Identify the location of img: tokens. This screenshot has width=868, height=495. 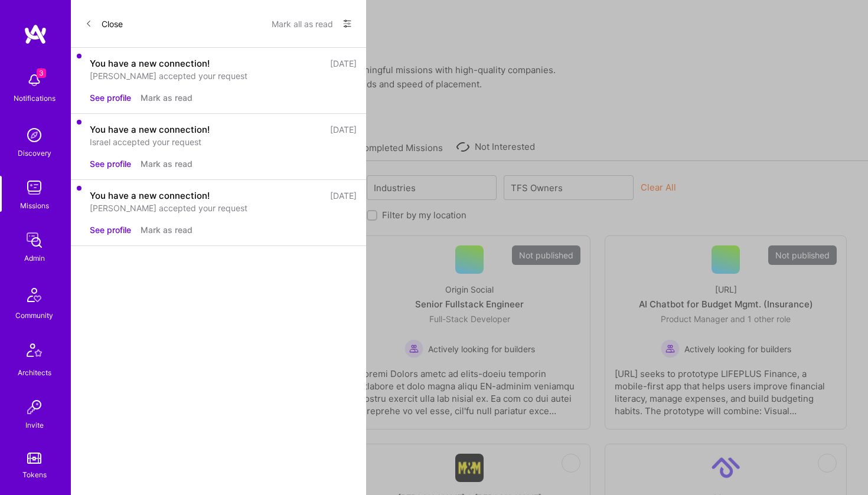
(34, 458).